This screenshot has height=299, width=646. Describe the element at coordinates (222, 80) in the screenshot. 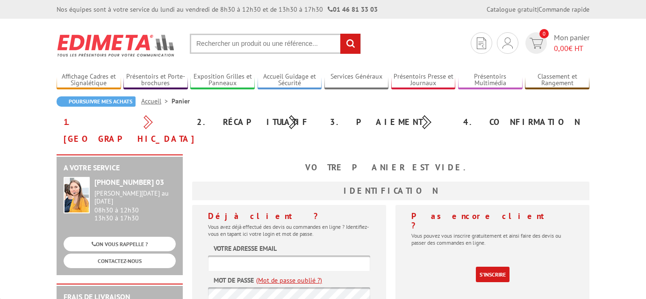

I see `a: Exposition Grilles et Panneaux` at that location.